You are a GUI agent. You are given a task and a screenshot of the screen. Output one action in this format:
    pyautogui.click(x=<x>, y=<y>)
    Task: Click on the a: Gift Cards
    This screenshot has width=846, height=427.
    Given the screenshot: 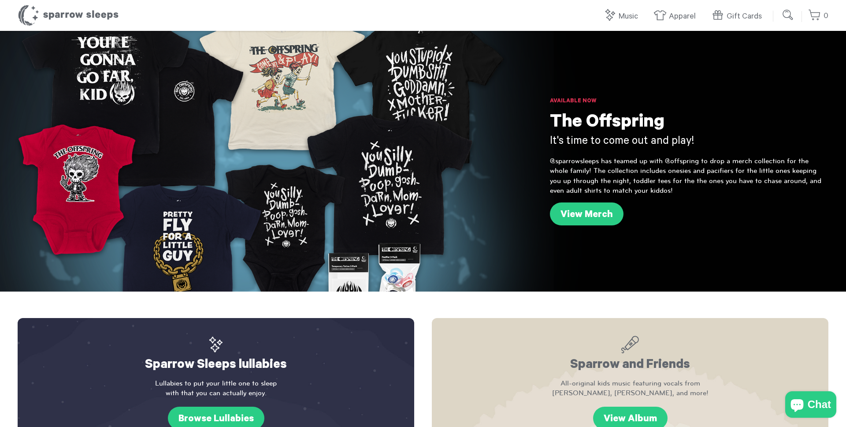 What is the action you would take?
    pyautogui.click(x=739, y=16)
    